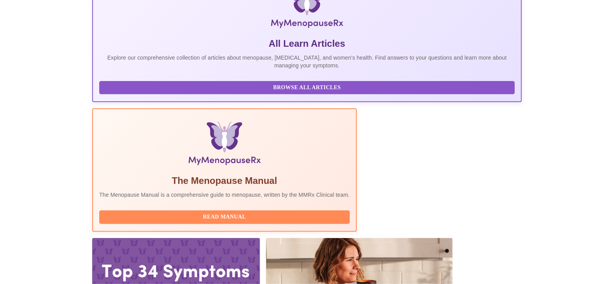 This screenshot has width=614, height=284. I want to click on img: Menopause Manual, so click(224, 145).